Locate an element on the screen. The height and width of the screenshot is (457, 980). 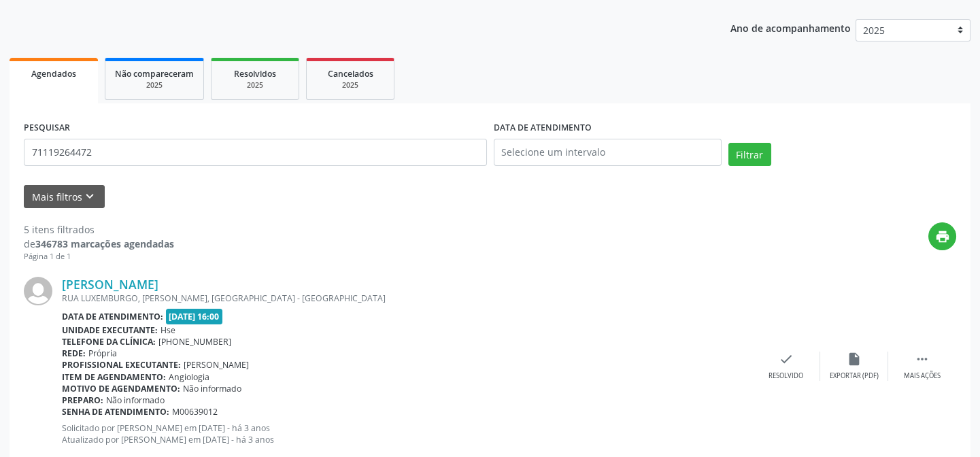
b: Rede: is located at coordinates (73, 353).